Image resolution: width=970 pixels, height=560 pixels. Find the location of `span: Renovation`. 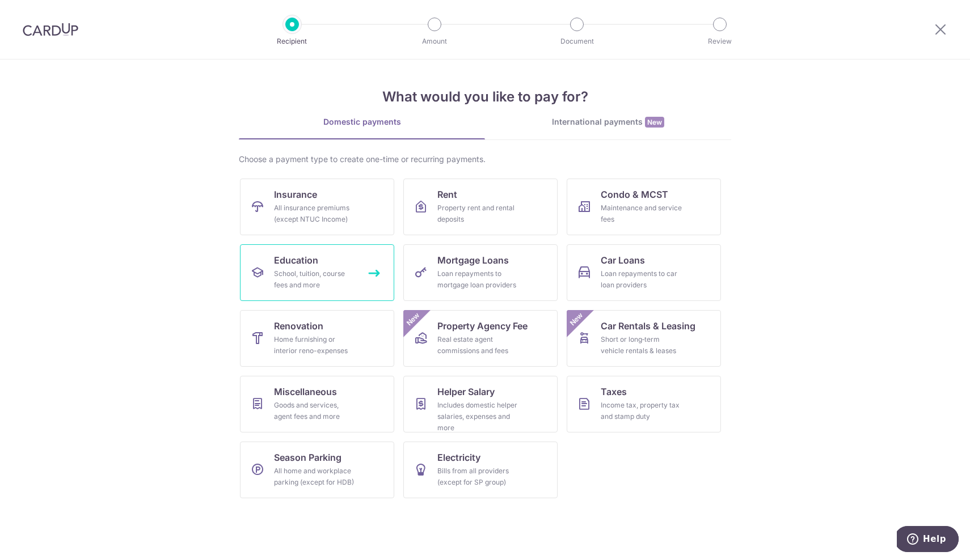

span: Renovation is located at coordinates (298, 326).